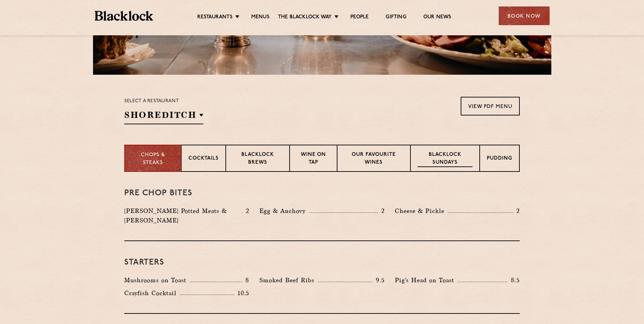  What do you see at coordinates (373, 159) in the screenshot?
I see `p: Our favourite wines` at bounding box center [373, 159].